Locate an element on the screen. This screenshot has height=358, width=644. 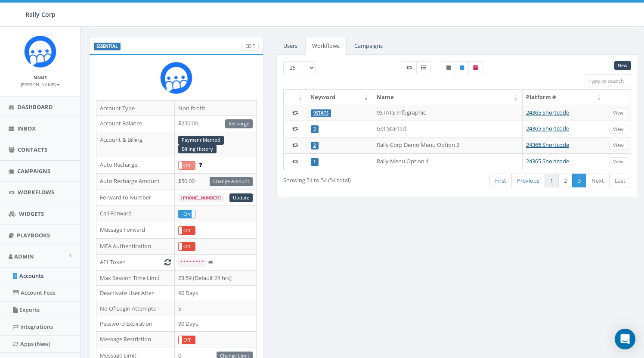
input: Type to search is located at coordinates (607, 80).